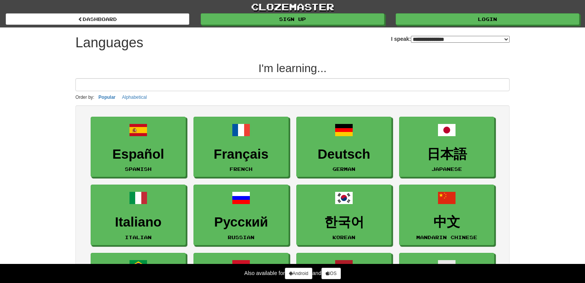 This screenshot has width=585, height=283. Describe the element at coordinates (134, 97) in the screenshot. I see `button: Alphabetical` at that location.